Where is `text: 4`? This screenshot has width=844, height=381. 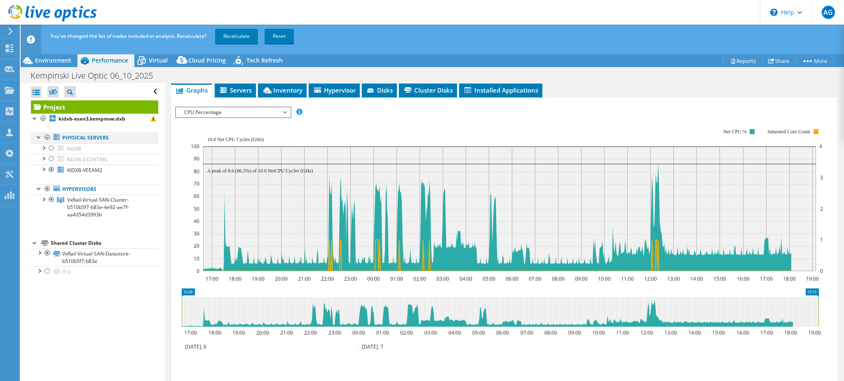
text: 4 is located at coordinates (820, 146).